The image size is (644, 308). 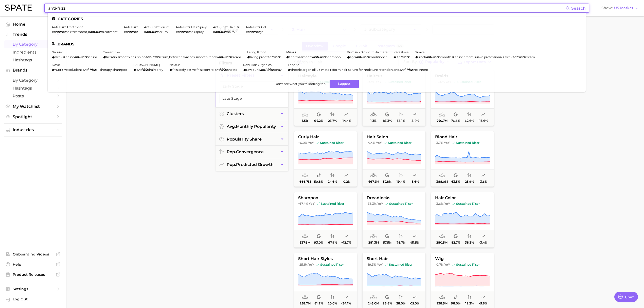 I want to click on span: Help, so click(x=33, y=264).